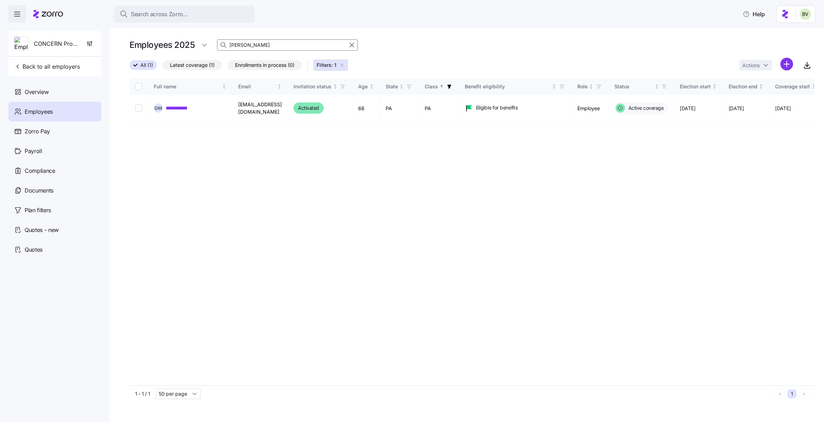 The width and height of the screenshot is (824, 422). What do you see at coordinates (590, 108) in the screenshot?
I see `td: Employee` at bounding box center [590, 108].